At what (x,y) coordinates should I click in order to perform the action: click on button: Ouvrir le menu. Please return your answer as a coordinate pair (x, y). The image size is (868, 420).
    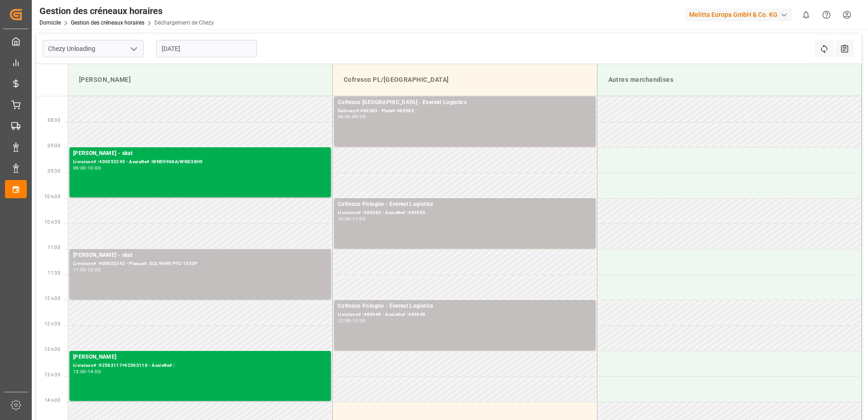
    Looking at the image, I should click on (133, 49).